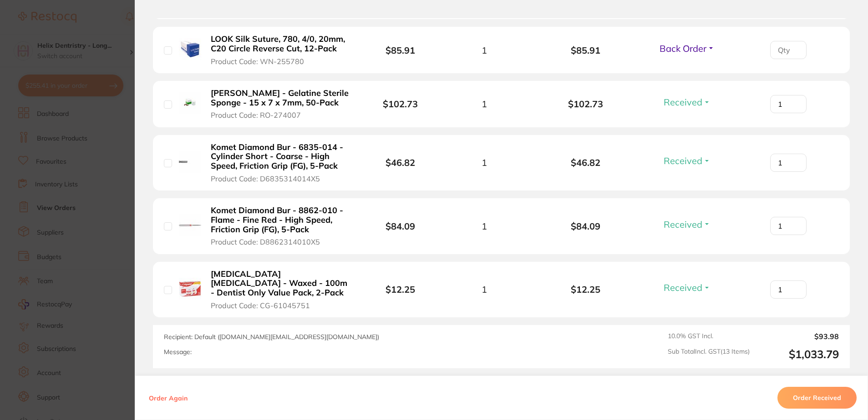  I want to click on img: Colgate Total Dental Floss - Waxed - 100m - Dentist Only Value Pack, 2-Pack, so click(190, 289).